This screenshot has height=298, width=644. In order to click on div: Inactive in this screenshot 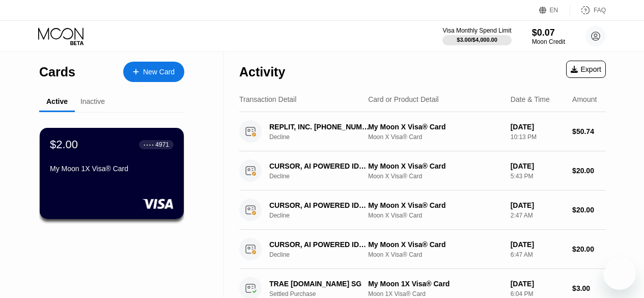, I will do `click(92, 101)`.